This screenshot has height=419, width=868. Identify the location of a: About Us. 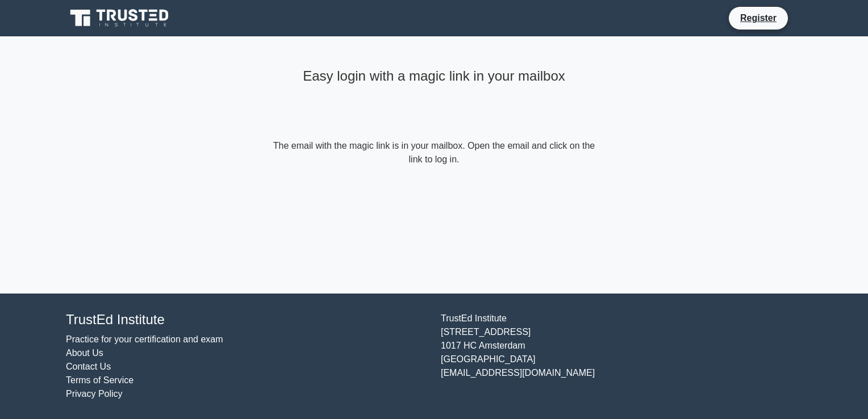
(85, 353).